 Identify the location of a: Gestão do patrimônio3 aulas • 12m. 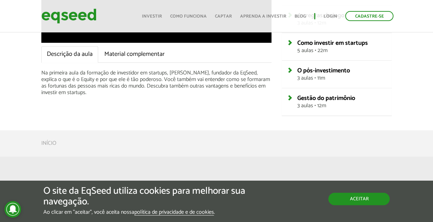
(342, 102).